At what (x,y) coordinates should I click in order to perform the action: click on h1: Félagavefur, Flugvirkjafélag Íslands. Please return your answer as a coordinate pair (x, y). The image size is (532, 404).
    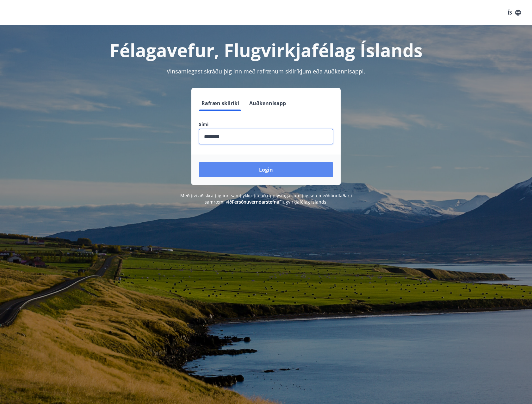
    Looking at the image, I should click on (266, 50).